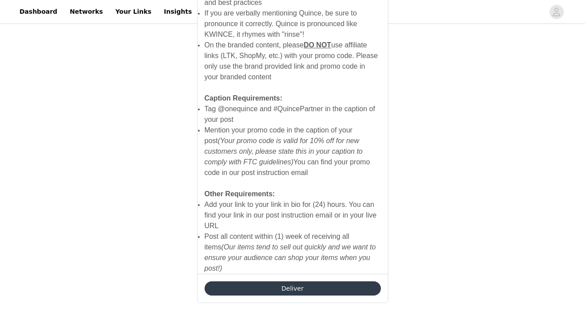  Describe the element at coordinates (86, 12) in the screenshot. I see `a: Networks` at that location.